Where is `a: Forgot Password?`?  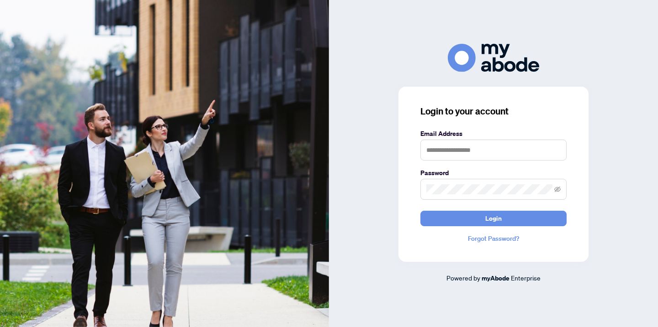
a: Forgot Password? is located at coordinates (493, 239).